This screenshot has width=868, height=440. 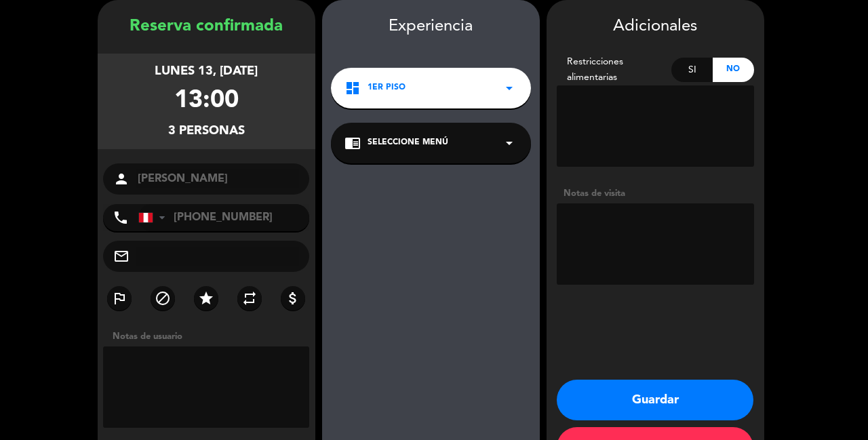 What do you see at coordinates (430, 26) in the screenshot?
I see `div: Experiencia` at bounding box center [430, 26].